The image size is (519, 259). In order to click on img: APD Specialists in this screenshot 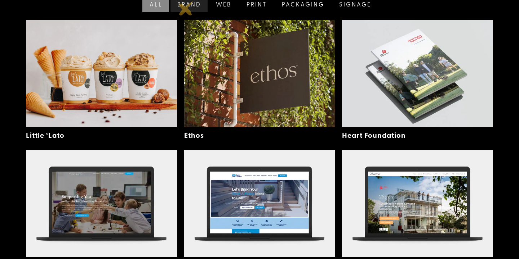, I will do `click(101, 204)`.